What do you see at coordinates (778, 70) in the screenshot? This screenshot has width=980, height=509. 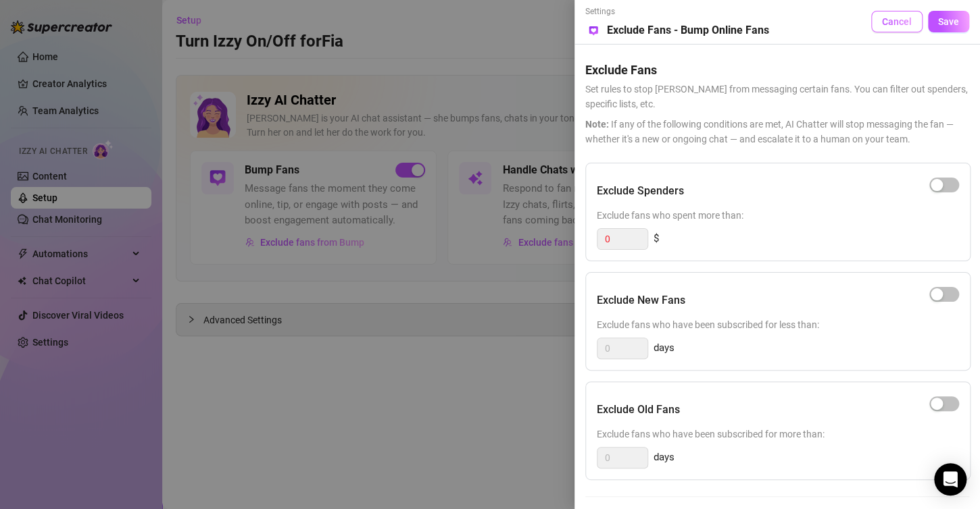 I see `h5: Exclude Fans` at bounding box center [778, 70].